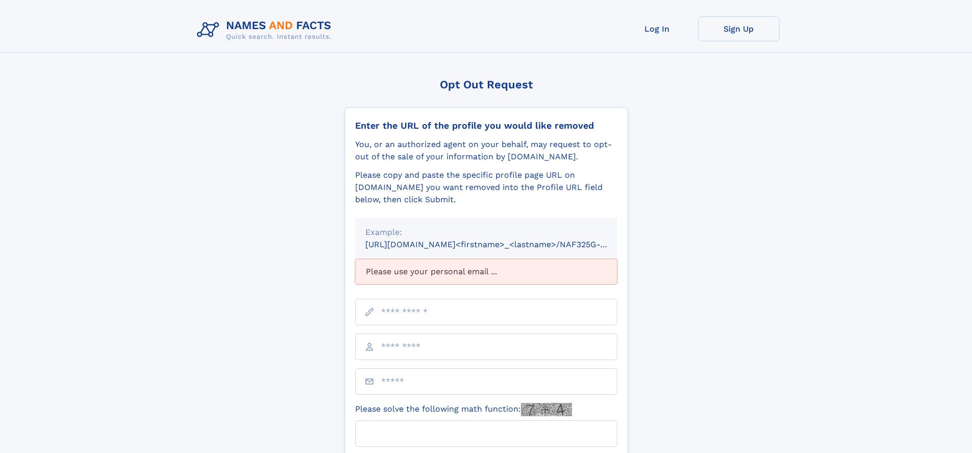  What do you see at coordinates (486, 126) in the screenshot?
I see `div: Enter the URL of the profile you would like removed` at bounding box center [486, 126].